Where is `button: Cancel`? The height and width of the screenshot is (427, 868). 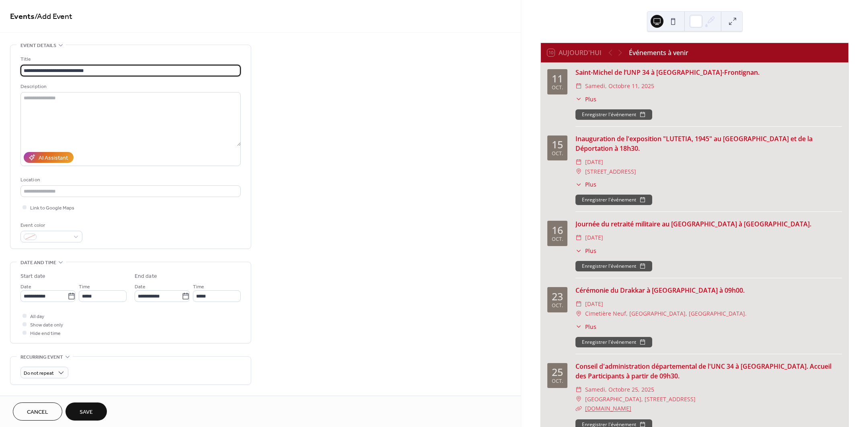 button: Cancel is located at coordinates (38, 411).